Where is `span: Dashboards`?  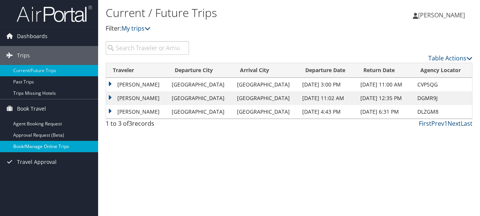 span: Dashboards is located at coordinates (32, 36).